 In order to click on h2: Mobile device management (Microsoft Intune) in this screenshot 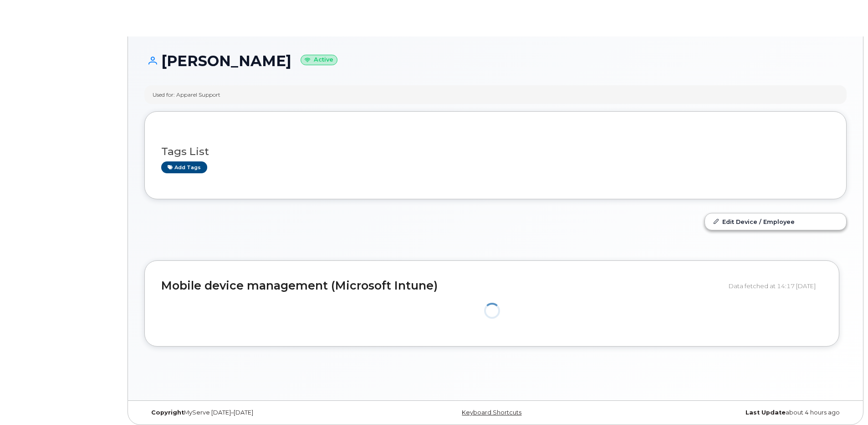, I will do `click(441, 286)`.